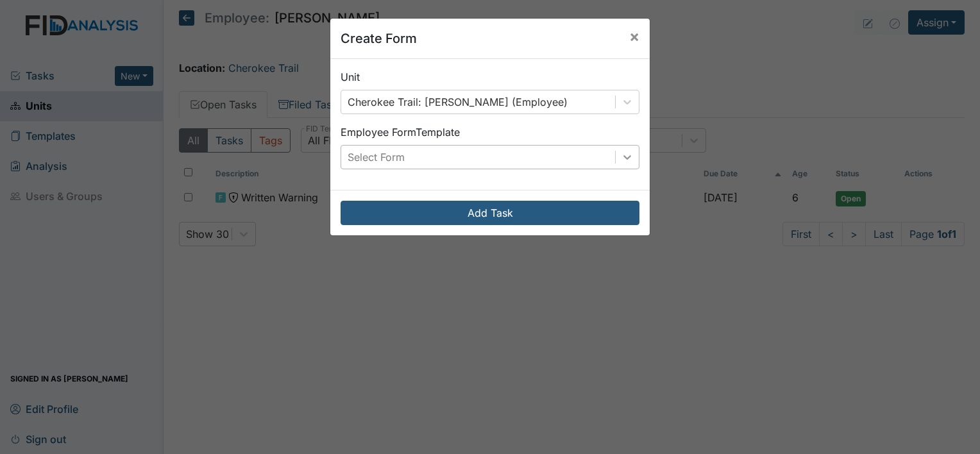 This screenshot has height=454, width=980. Describe the element at coordinates (379, 38) in the screenshot. I see `h5: Create Form` at that location.